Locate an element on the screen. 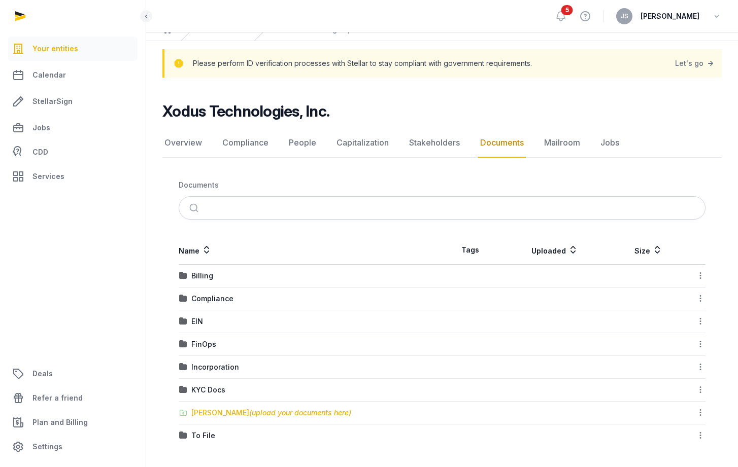  span: CDD is located at coordinates (40, 152).